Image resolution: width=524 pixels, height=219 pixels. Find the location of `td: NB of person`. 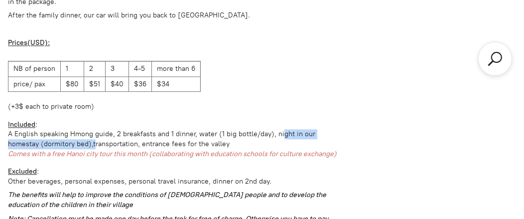

td: NB of person is located at coordinates (34, 69).